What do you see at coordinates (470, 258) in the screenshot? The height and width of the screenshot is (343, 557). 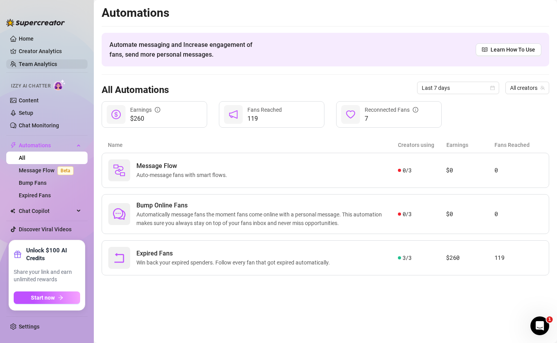 I see `article: $260` at bounding box center [470, 258].